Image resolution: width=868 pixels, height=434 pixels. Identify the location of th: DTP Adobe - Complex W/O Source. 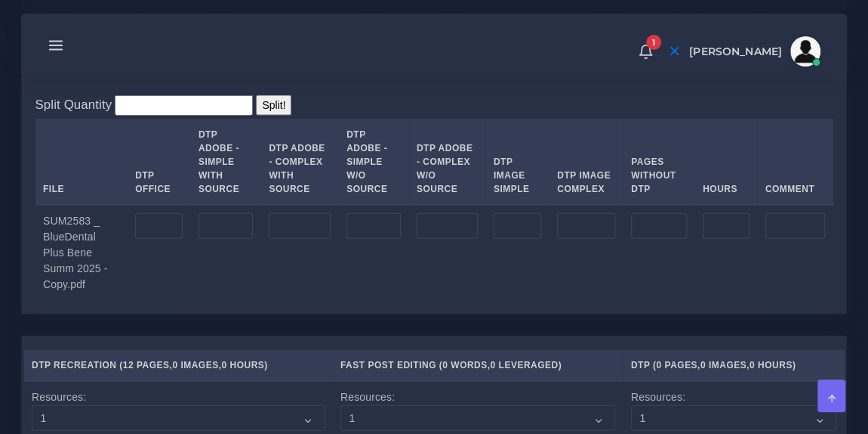
(447, 162).